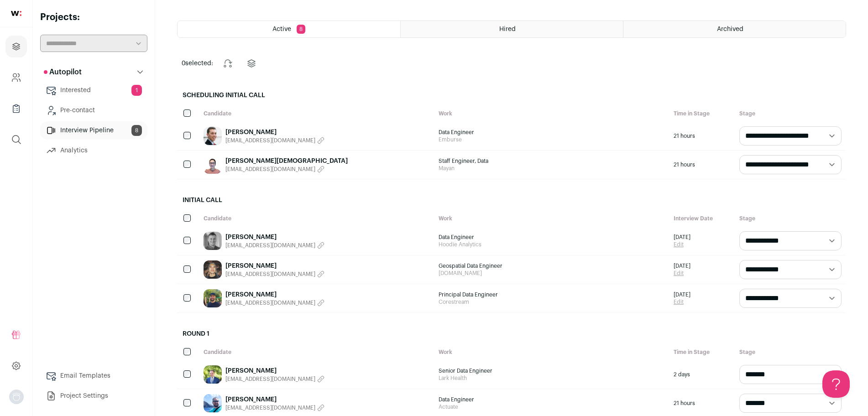 The width and height of the screenshot is (868, 416). Describe the element at coordinates (552, 244) in the screenshot. I see `span: Hoodie Analytics` at that location.